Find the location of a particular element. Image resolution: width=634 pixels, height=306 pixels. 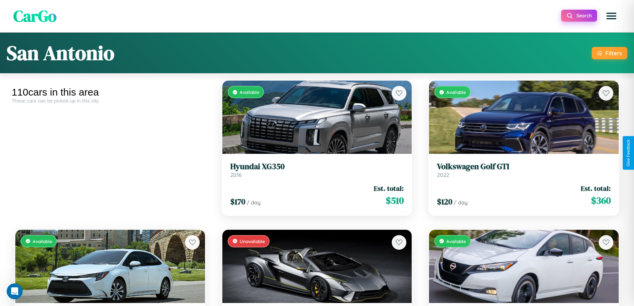

span: Unavailable is located at coordinates (252, 241).